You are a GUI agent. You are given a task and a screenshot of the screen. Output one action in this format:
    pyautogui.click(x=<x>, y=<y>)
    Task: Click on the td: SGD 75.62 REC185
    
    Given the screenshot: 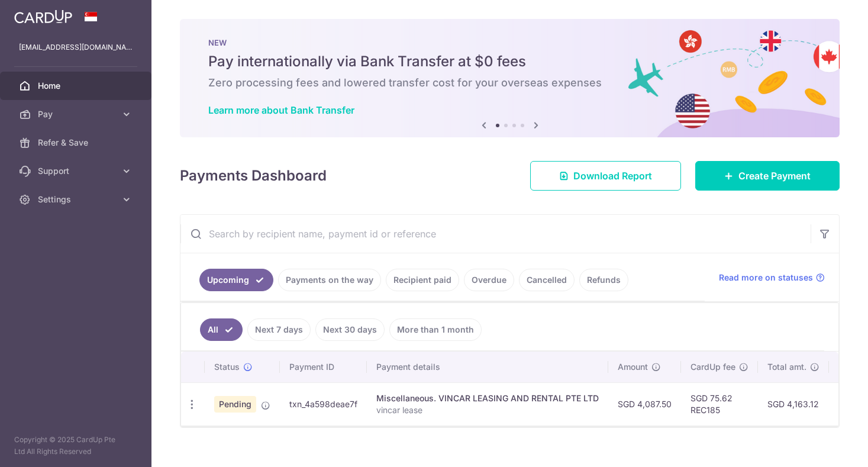 What is the action you would take?
    pyautogui.click(x=719, y=404)
    